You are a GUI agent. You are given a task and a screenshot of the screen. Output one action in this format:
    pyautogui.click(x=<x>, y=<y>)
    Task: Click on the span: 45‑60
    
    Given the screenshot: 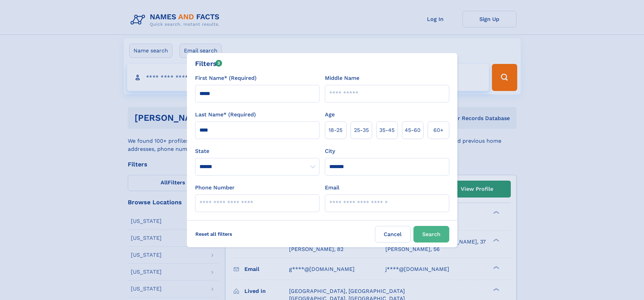 What is the action you would take?
    pyautogui.click(x=412, y=130)
    